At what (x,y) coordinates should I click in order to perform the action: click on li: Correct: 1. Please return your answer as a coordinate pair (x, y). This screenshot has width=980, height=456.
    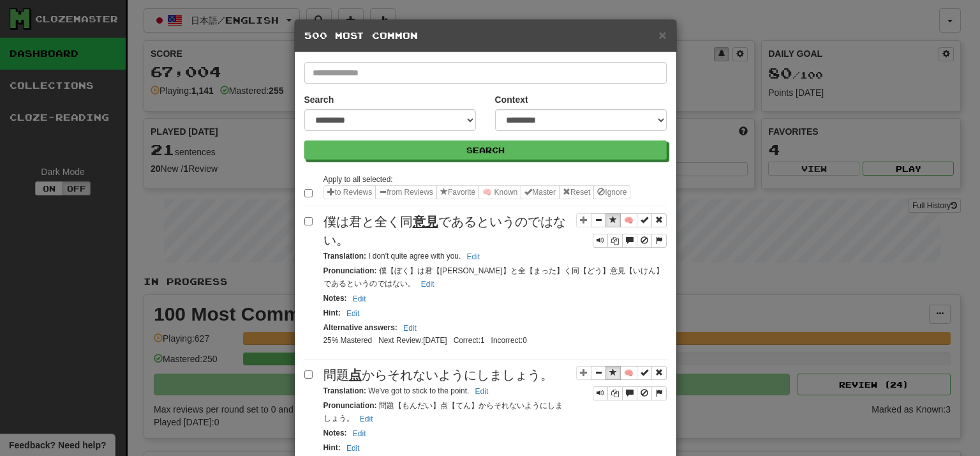
    Looking at the image, I should click on (469, 340).